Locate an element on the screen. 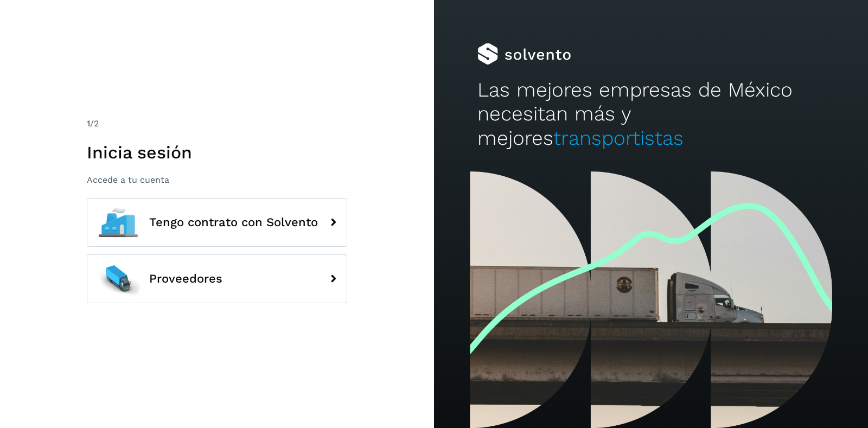  button: Proveedores is located at coordinates (217, 279).